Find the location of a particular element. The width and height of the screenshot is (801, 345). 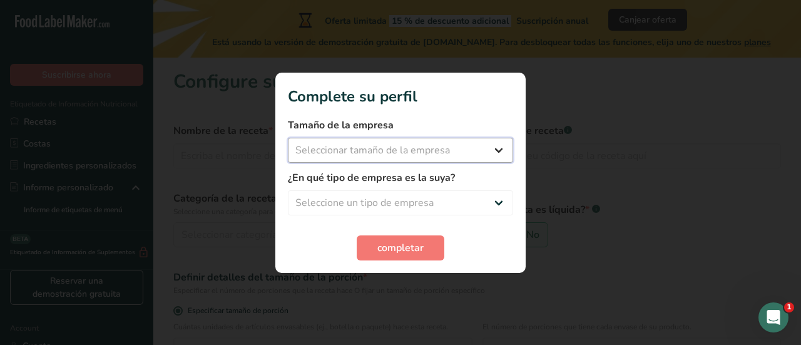

span: completar is located at coordinates (400, 248).